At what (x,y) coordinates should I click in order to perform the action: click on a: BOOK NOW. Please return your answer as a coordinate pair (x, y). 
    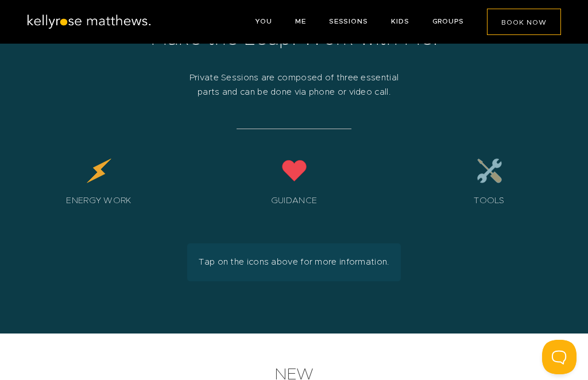
    Looking at the image, I should click on (524, 22).